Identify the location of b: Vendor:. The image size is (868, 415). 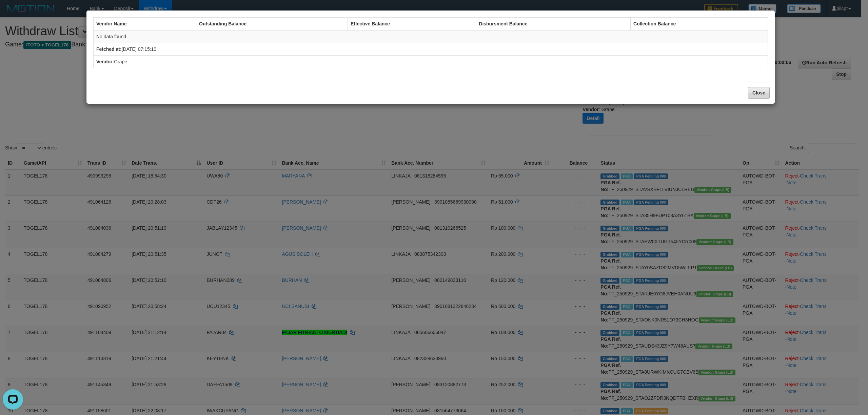
(105, 62).